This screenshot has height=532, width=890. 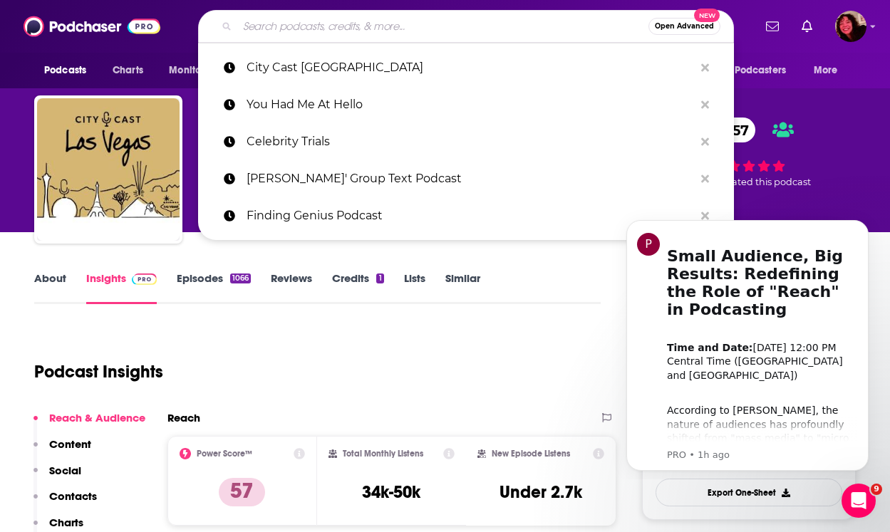 What do you see at coordinates (358, 288) in the screenshot?
I see `a: Credits1` at bounding box center [358, 288].